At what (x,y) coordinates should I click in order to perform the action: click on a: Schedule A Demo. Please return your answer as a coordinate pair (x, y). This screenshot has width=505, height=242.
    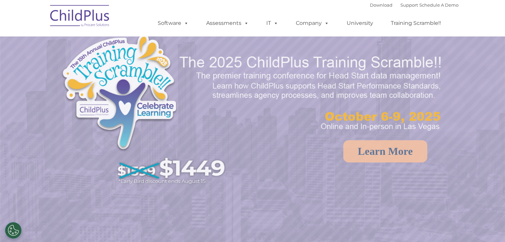
    Looking at the image, I should click on (439, 5).